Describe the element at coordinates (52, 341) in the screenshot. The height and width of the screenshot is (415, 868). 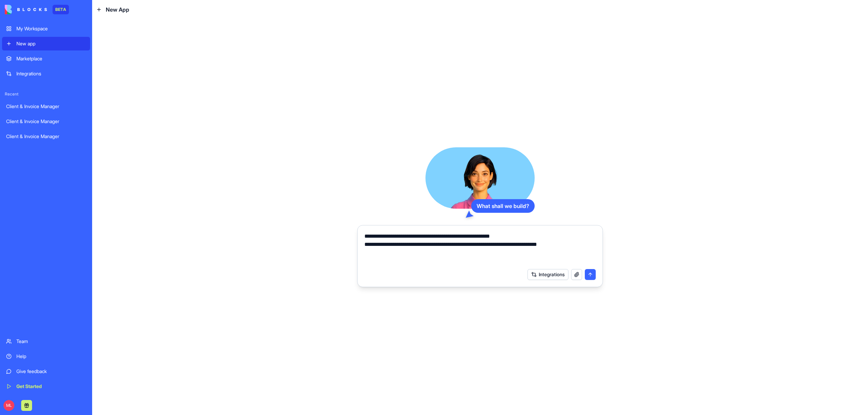
I see `div: Team` at that location.